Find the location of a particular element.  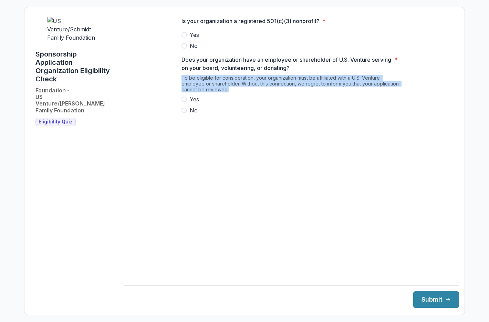

span: Eligibility Quiz is located at coordinates (55, 122).